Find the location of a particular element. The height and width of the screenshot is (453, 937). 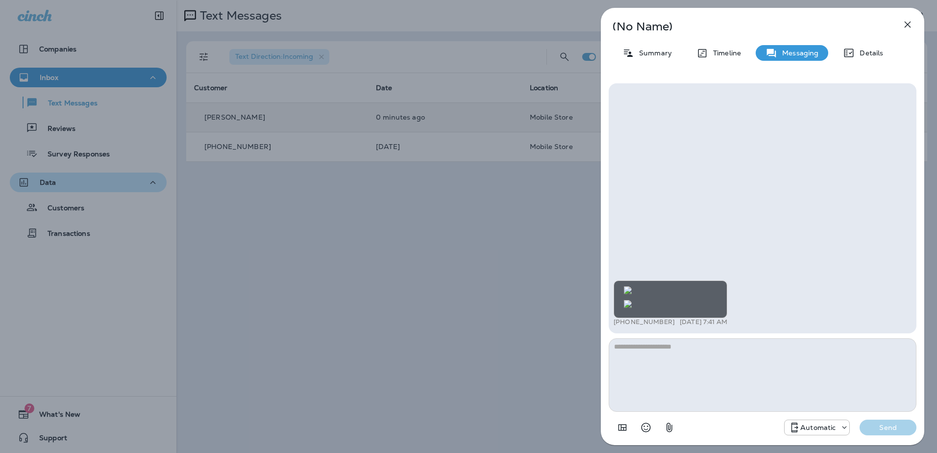

p: Messaging is located at coordinates (798, 53).